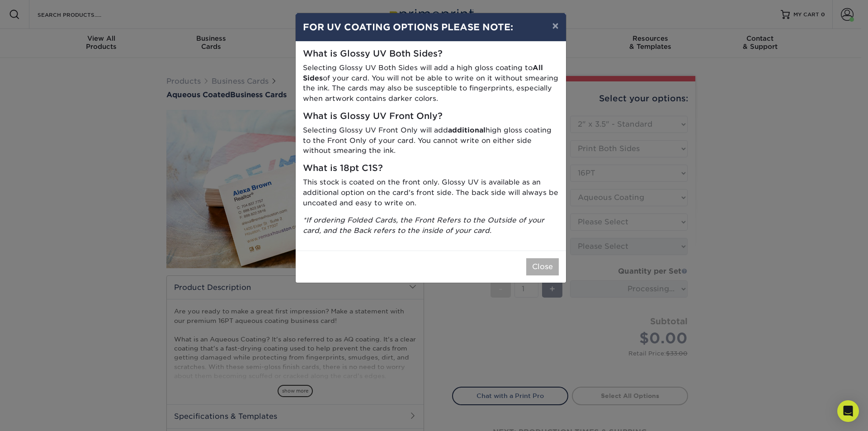  I want to click on p: This stock is coated on the front only. Glossy UV is available as an additional option on the car..., so click(431, 193).